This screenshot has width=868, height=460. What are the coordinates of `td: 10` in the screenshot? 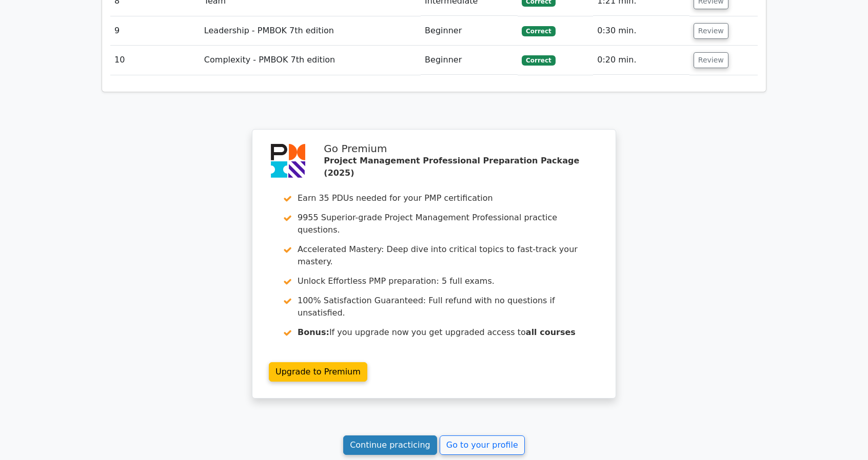 It's located at (155, 60).